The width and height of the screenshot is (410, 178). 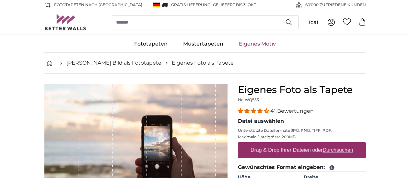 I want to click on a: Deutschland, so click(x=156, y=5).